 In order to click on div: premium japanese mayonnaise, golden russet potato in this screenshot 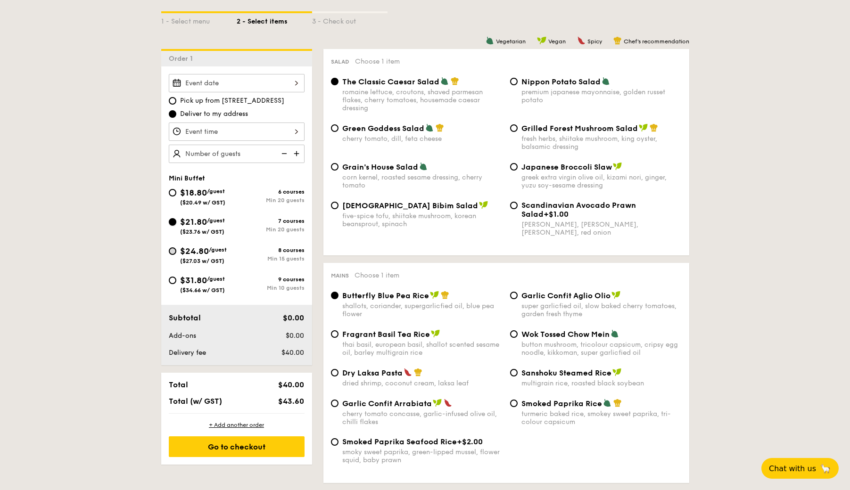, I will do `click(602, 96)`.